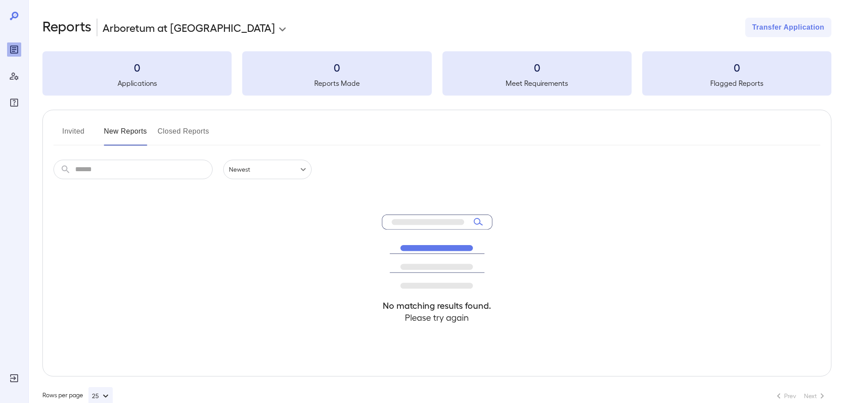 This screenshot has height=403, width=842. Describe the element at coordinates (788, 27) in the screenshot. I see `button: Transfer Application` at that location.